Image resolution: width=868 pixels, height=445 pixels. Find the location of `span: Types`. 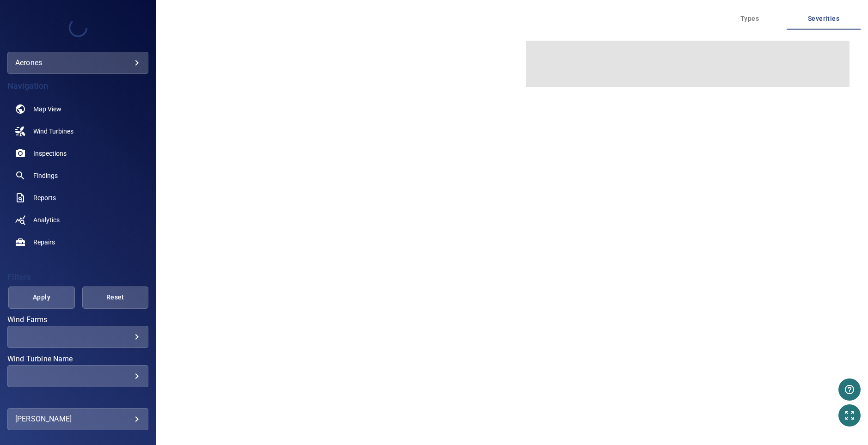

span: Types is located at coordinates (750, 19).